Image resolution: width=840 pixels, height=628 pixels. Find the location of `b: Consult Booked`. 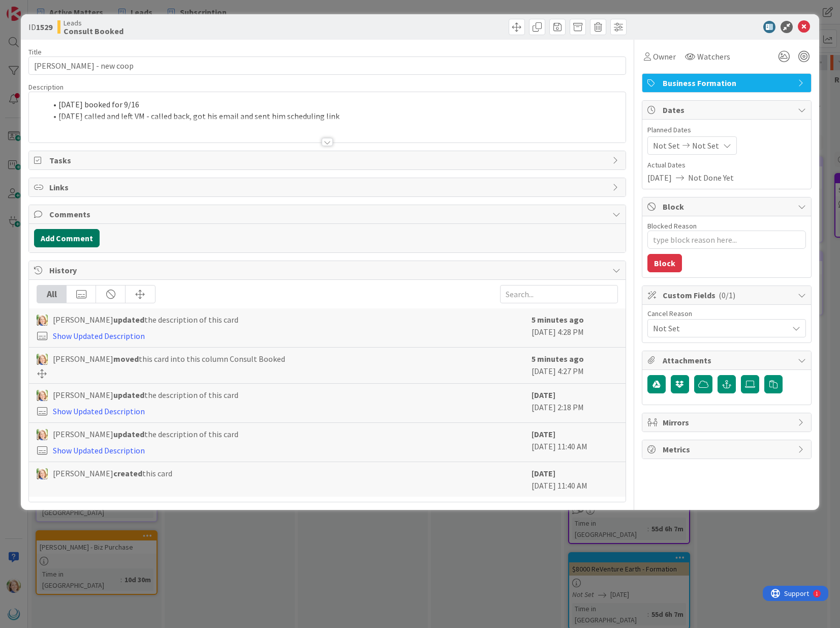

b: Consult Booked is located at coordinates (93, 31).